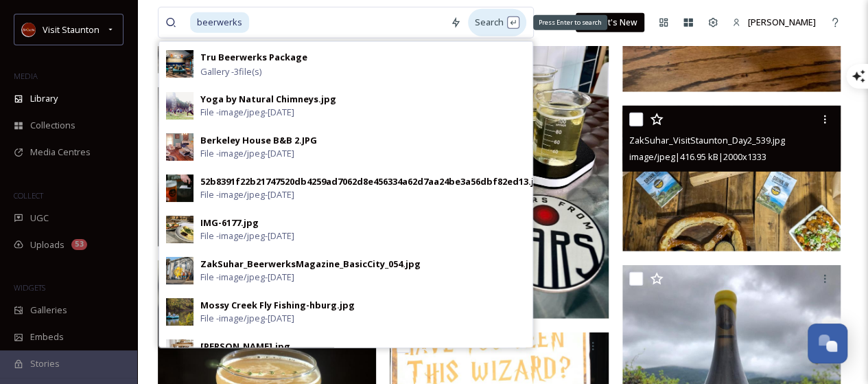  Describe the element at coordinates (828, 343) in the screenshot. I see `button: Open Chat` at that location.